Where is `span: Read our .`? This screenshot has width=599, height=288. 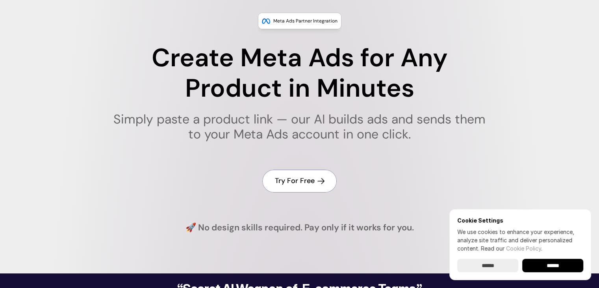 span: Read our . is located at coordinates (512, 248).